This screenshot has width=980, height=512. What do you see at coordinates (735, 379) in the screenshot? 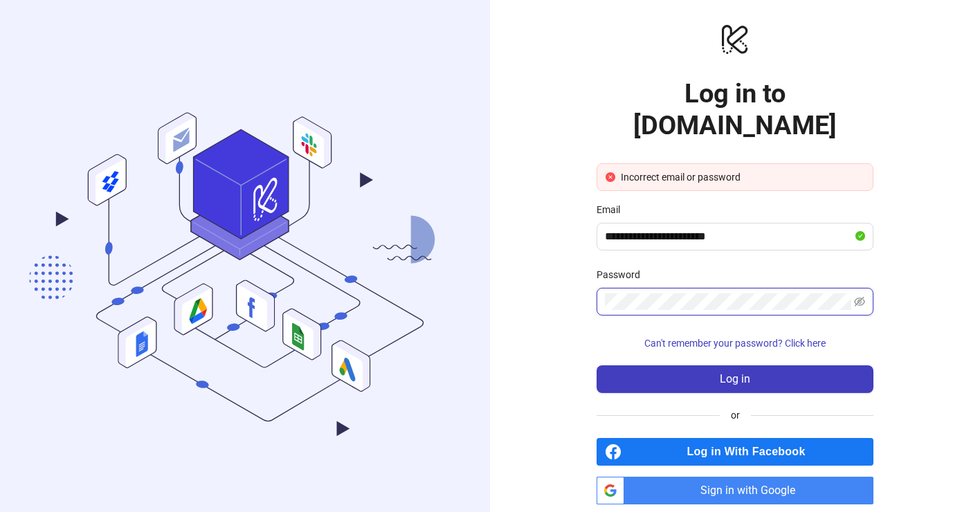
I see `span: Log in` at bounding box center [735, 379].